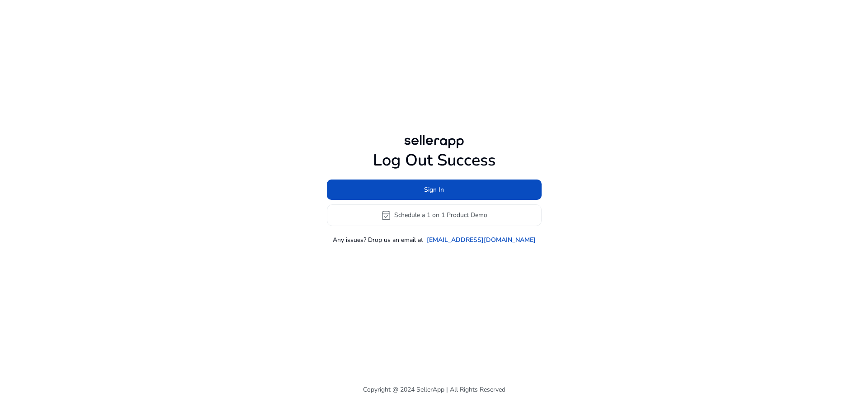 The image size is (868, 402). What do you see at coordinates (386, 215) in the screenshot?
I see `span: event_available` at bounding box center [386, 215].